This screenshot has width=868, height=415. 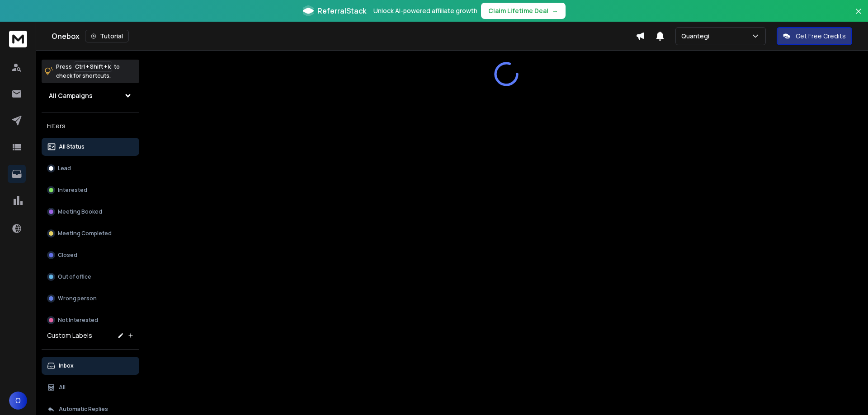 I want to click on button: Inbox, so click(x=90, y=366).